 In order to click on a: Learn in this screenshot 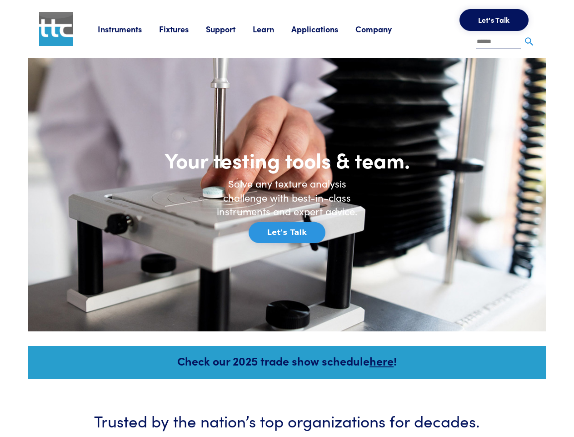, I will do `click(272, 29)`.